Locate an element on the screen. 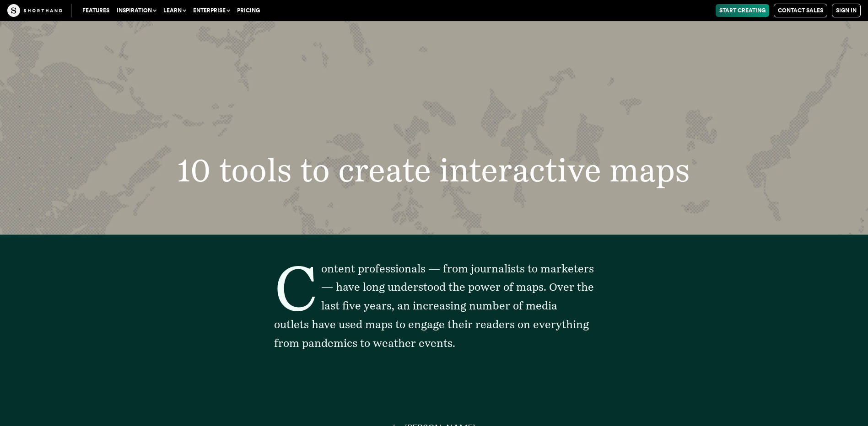 This screenshot has height=426, width=868. a: Contact Sales is located at coordinates (800, 11).